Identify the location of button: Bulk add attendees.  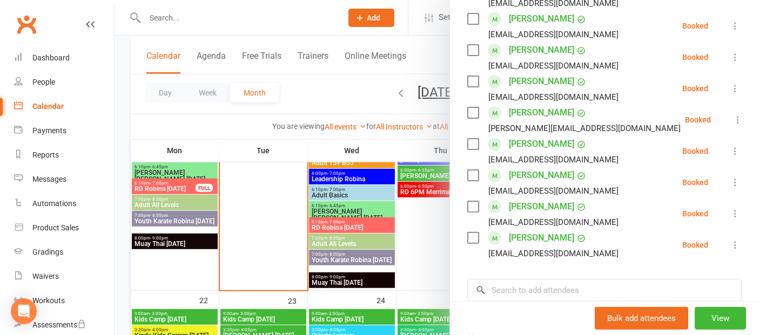
(641, 319).